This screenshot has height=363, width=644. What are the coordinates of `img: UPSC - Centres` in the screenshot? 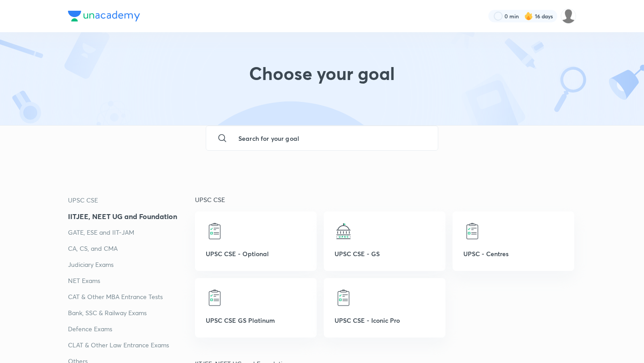 It's located at (472, 231).